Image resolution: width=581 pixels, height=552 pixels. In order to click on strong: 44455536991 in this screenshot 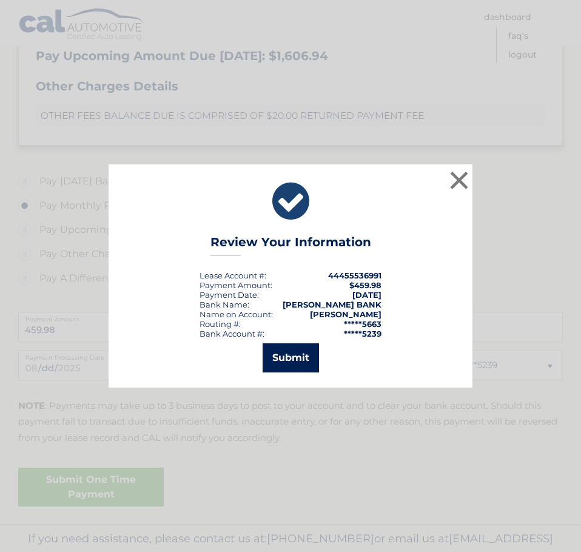, I will do `click(355, 275)`.